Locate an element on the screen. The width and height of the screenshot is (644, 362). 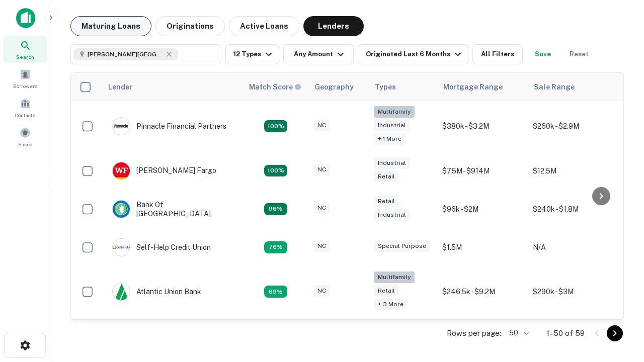
button: All Filters is located at coordinates (498, 54).